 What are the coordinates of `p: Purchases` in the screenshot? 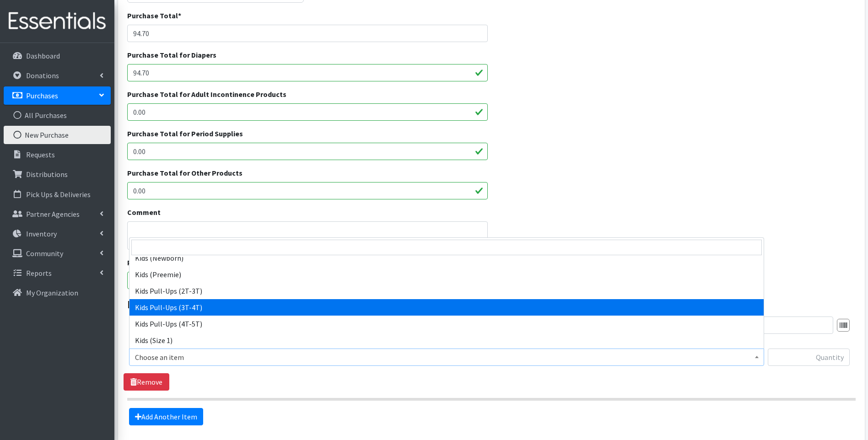 It's located at (42, 95).